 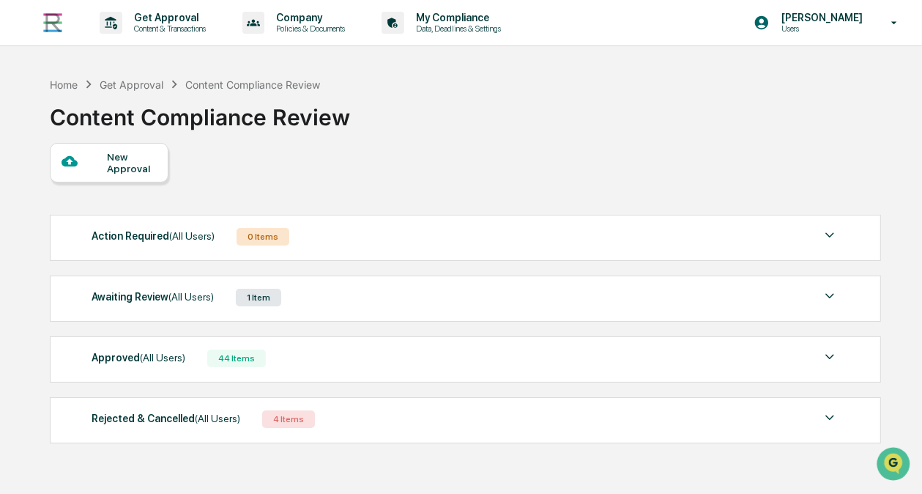 I want to click on a: 🖐️Preclearance, so click(x=54, y=192).